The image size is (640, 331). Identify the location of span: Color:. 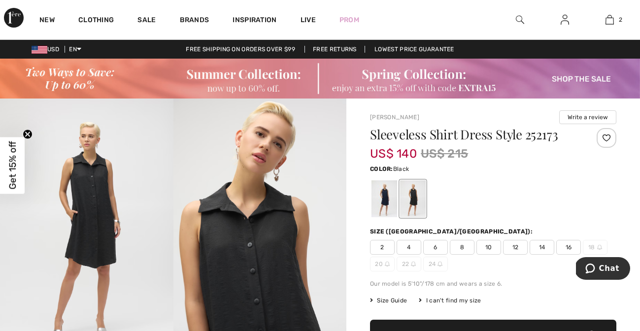
(381, 169).